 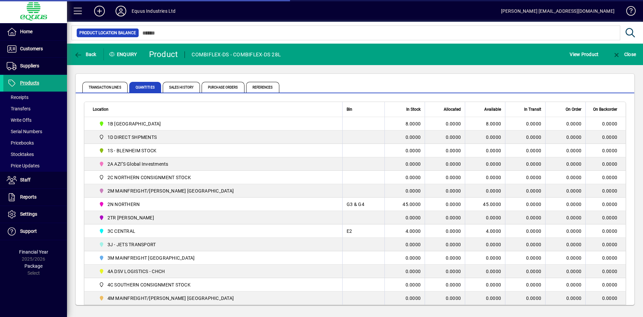 I want to click on td: G3 & G4, so click(x=364, y=204).